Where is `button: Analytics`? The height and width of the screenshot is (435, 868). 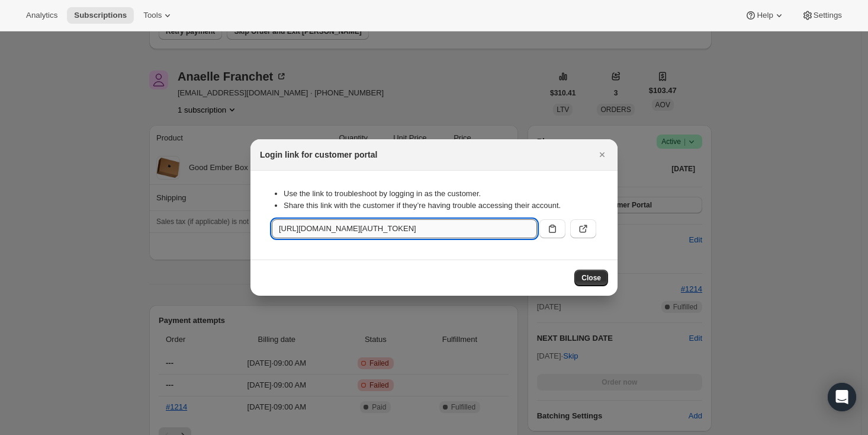 button: Analytics is located at coordinates (41, 16).